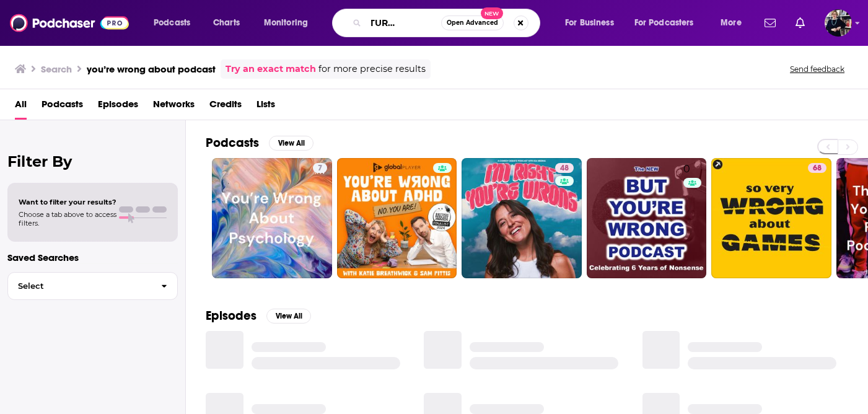 The width and height of the screenshot is (868, 414). Describe the element at coordinates (472, 23) in the screenshot. I see `button: Open AdvancedNew` at that location.